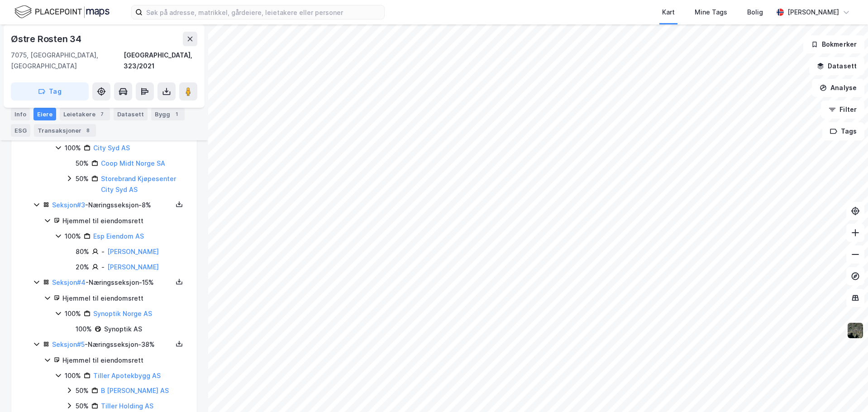  What do you see at coordinates (62, 12) in the screenshot?
I see `img: logo.f888ab2527a4732fd821a326f86c7f29.svg` at bounding box center [62, 12].